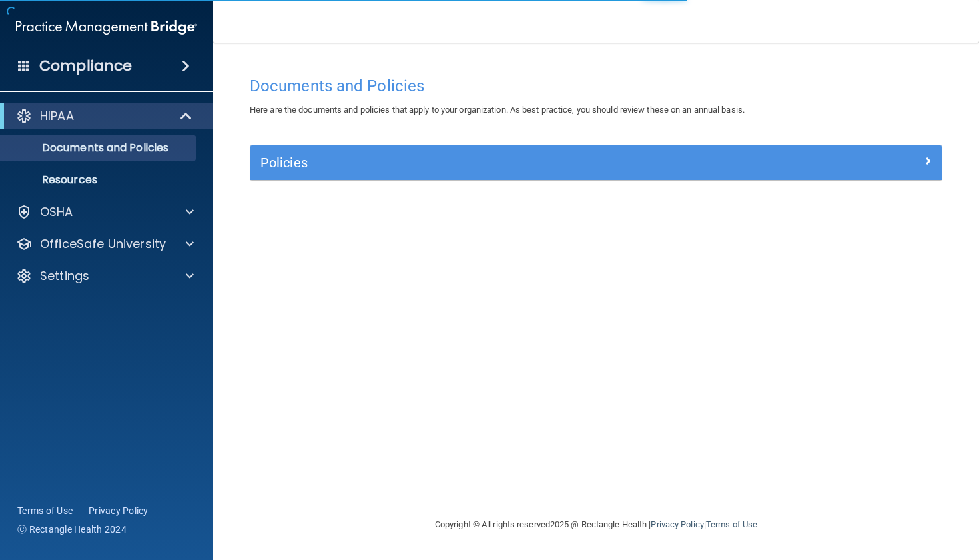 This screenshot has height=560, width=979. Describe the element at coordinates (105, 244) in the screenshot. I see `a: OfficeSafe University` at that location.